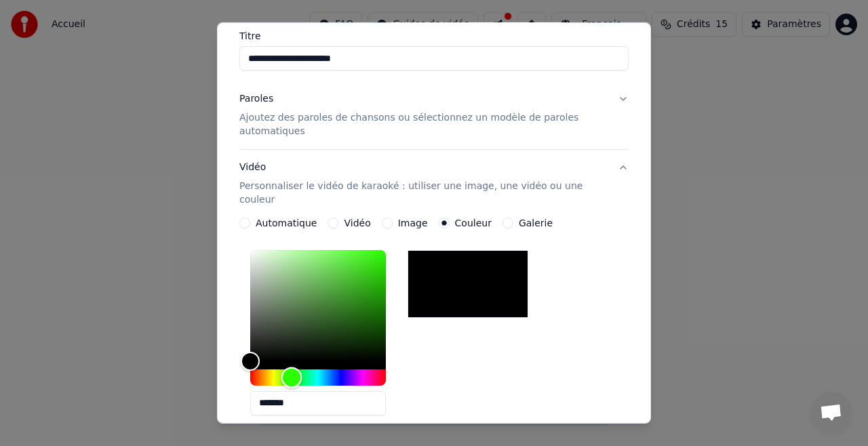  What do you see at coordinates (474, 223) in the screenshot?
I see `label: Couleur` at bounding box center [474, 223].